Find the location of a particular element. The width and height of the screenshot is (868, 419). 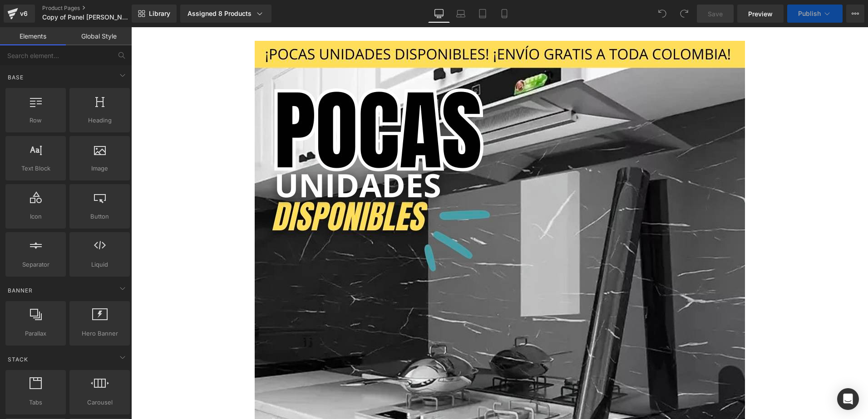

span: Image is located at coordinates (100, 168).